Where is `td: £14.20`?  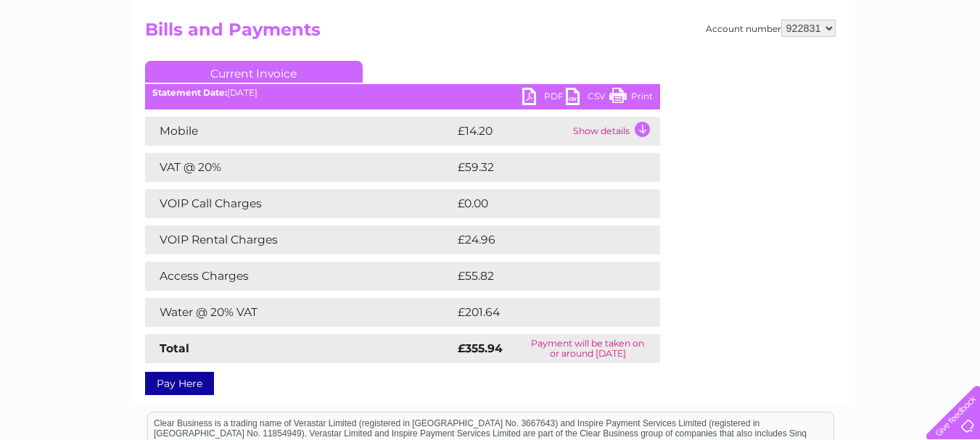
td: £14.20 is located at coordinates (511, 131).